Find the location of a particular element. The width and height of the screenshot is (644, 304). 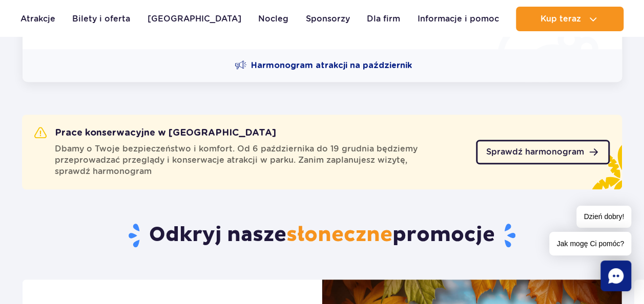

a: Informacje i pomoc is located at coordinates (458, 19).